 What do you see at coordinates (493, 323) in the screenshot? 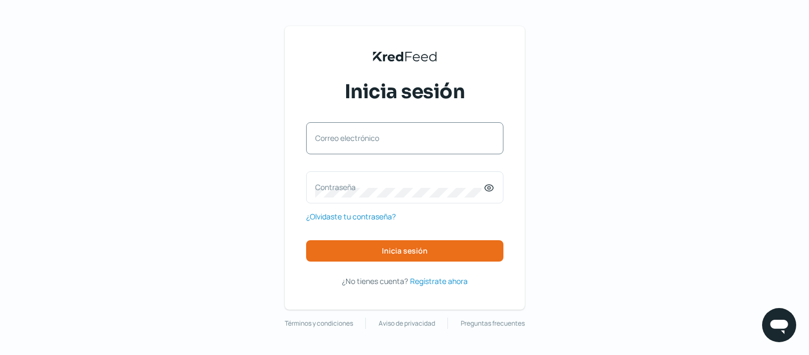
I see `span: Preguntas frecuentes` at bounding box center [493, 323].